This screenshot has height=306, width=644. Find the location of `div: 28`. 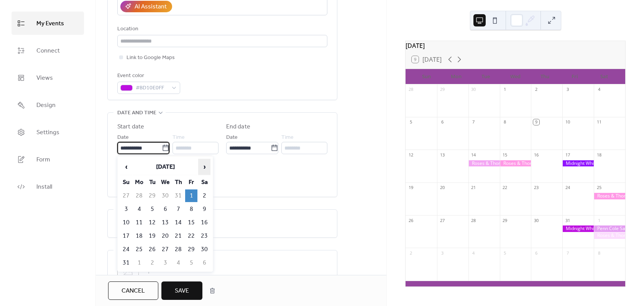

div: 28 is located at coordinates (473, 220).